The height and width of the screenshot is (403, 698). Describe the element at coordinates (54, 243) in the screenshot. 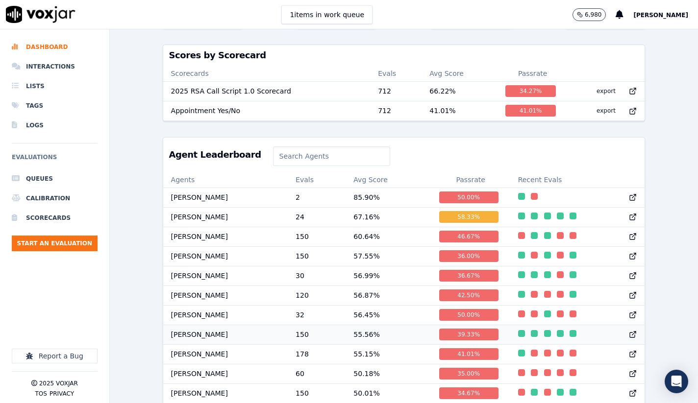

I see `button: Start an Evaluation` at that location.